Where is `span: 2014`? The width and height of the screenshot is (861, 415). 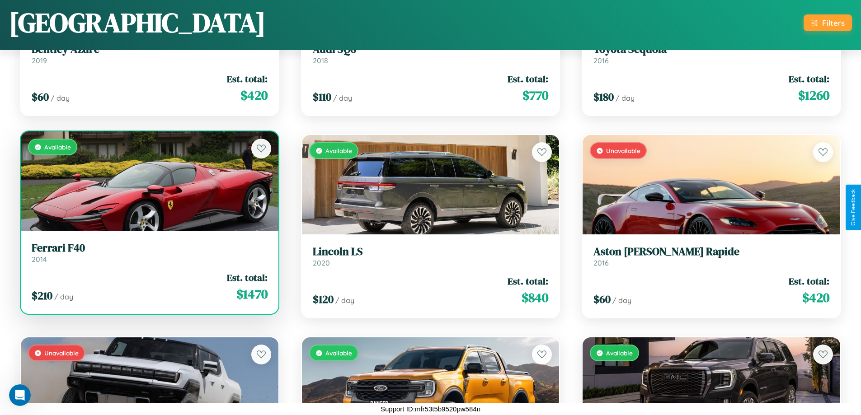 span: 2014 is located at coordinates (39, 259).